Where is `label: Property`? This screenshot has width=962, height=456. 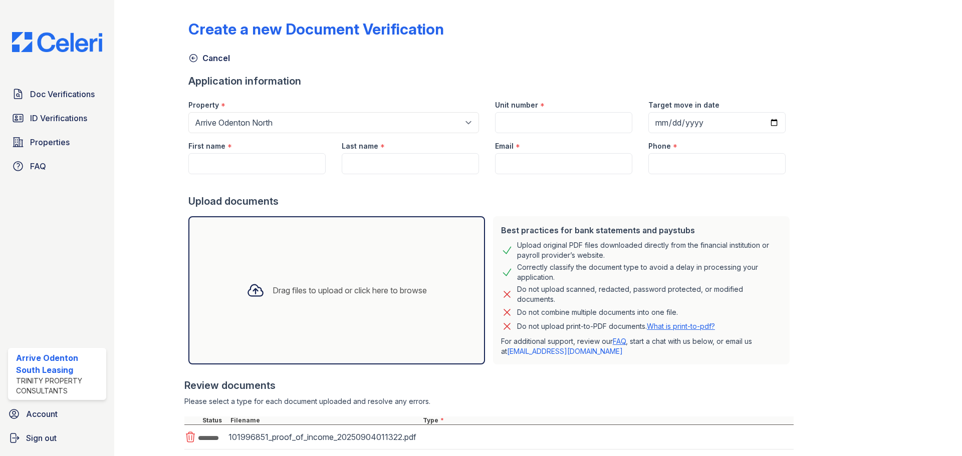 label: Property is located at coordinates (203, 105).